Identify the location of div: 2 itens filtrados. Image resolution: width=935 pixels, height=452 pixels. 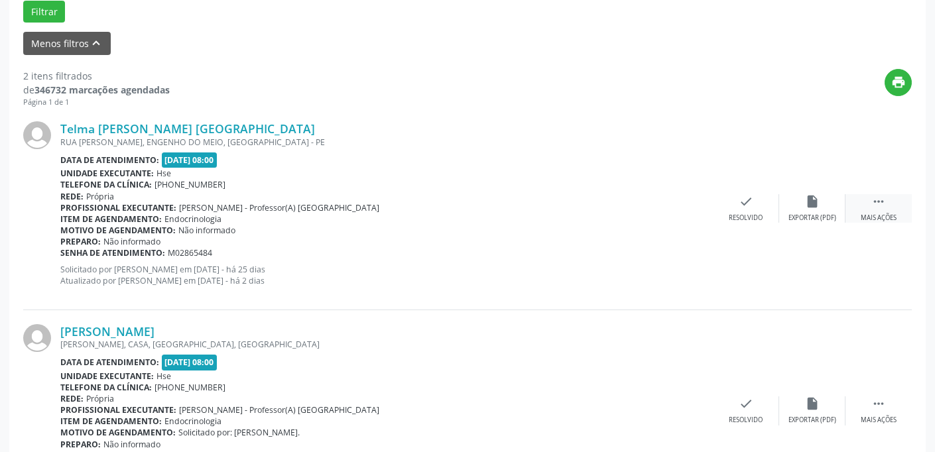
(96, 76).